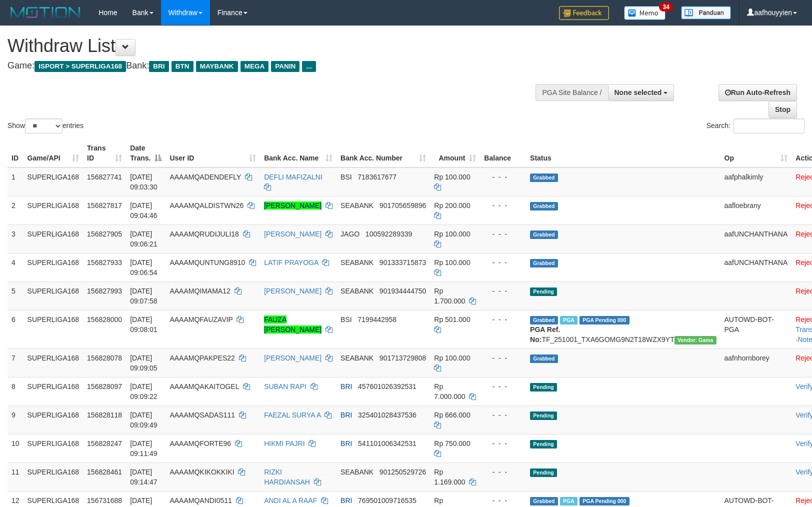 This screenshot has width=812, height=507. I want to click on a: Stop, so click(783, 110).